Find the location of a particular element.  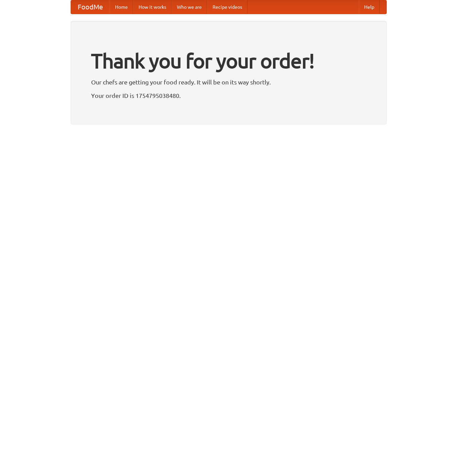

p: Your order ID is 1754795038480. is located at coordinates (229, 95).